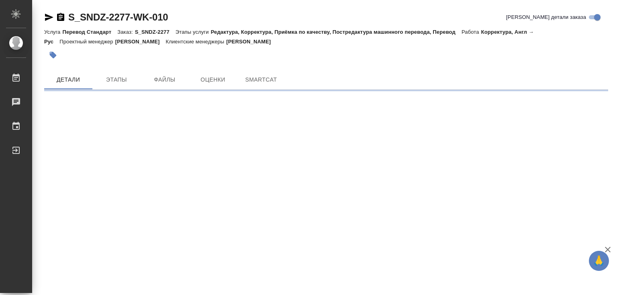  Describe the element at coordinates (53, 32) in the screenshot. I see `p: Услуга` at that location.